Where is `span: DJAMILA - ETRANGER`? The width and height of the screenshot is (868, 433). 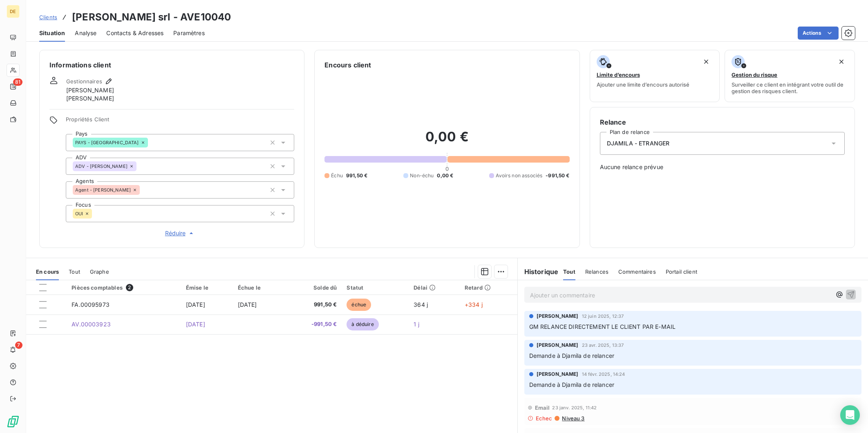
span: DJAMILA - ETRANGER is located at coordinates (638, 143).